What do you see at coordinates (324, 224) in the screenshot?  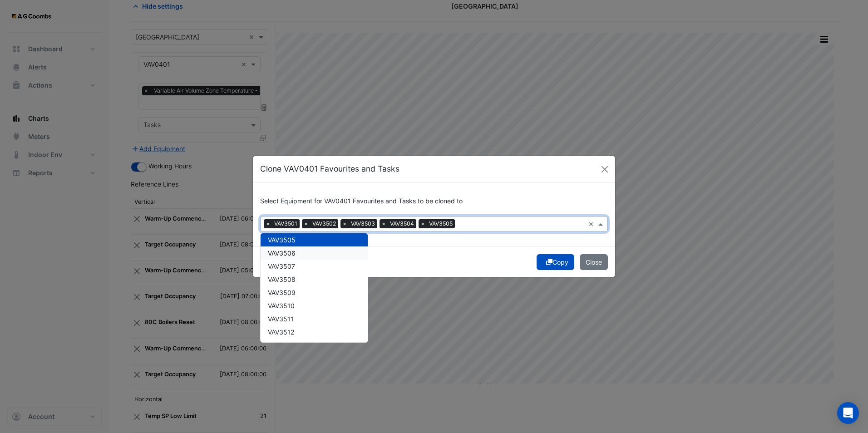 I see `span: VAV3502` at bounding box center [324, 224].